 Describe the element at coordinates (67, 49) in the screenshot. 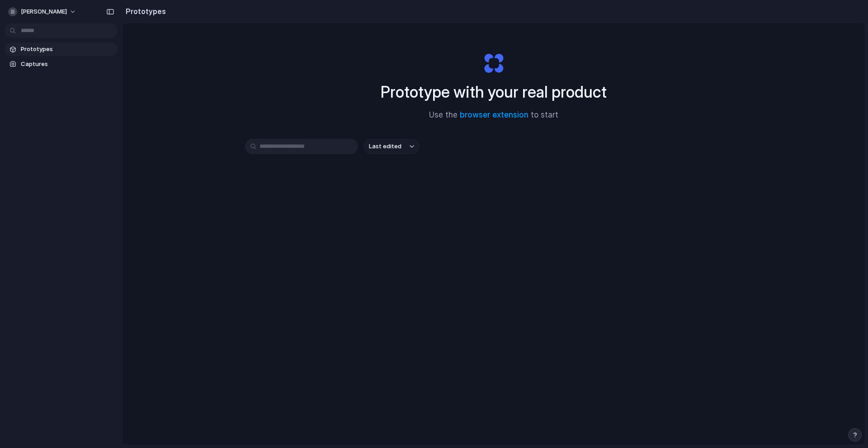

I see `span: Prototypes` at that location.